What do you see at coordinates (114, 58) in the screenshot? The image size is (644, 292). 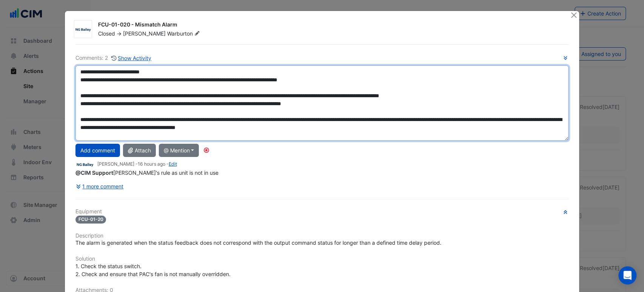 I see `div: Comments: 2` at bounding box center [114, 58].